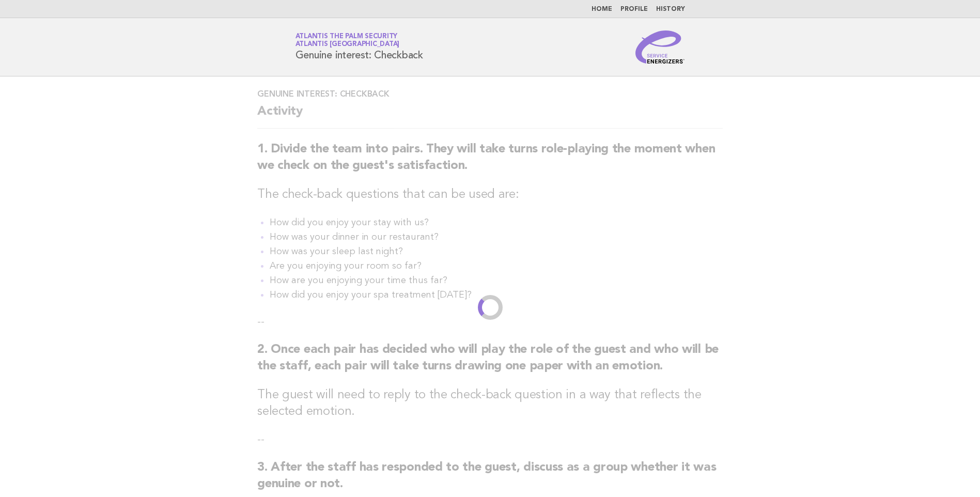 The height and width of the screenshot is (497, 980). What do you see at coordinates (490, 116) in the screenshot?
I see `h2: Activity` at bounding box center [490, 116].